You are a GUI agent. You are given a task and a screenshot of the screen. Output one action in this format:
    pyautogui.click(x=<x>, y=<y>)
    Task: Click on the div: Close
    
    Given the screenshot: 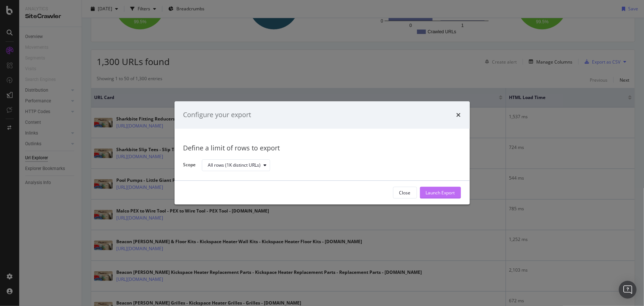 What is the action you would take?
    pyautogui.click(x=405, y=193)
    